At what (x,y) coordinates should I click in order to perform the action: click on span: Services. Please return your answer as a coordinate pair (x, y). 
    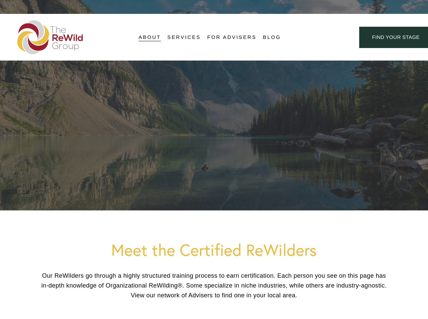
    Looking at the image, I should click on (184, 37).